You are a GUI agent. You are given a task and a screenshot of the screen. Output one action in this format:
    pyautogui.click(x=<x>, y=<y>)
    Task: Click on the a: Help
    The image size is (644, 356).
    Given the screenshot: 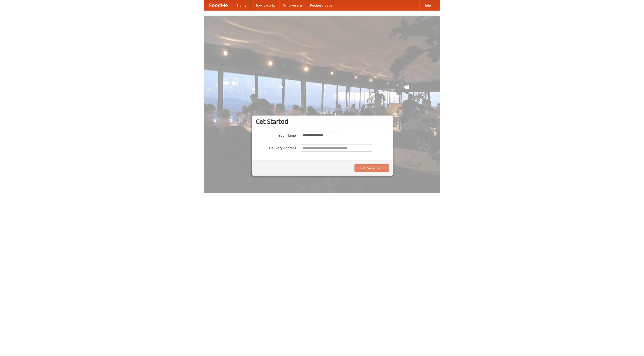 What is the action you would take?
    pyautogui.click(x=427, y=6)
    